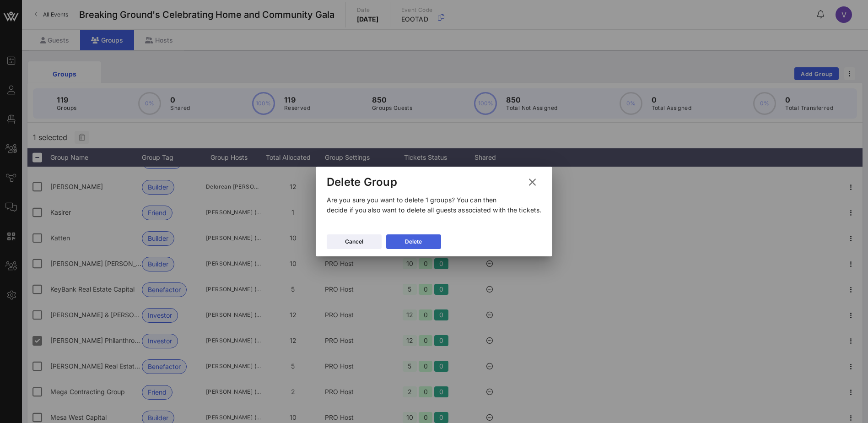 This screenshot has width=868, height=423. What do you see at coordinates (362, 182) in the screenshot?
I see `div: Delete Group` at bounding box center [362, 182].